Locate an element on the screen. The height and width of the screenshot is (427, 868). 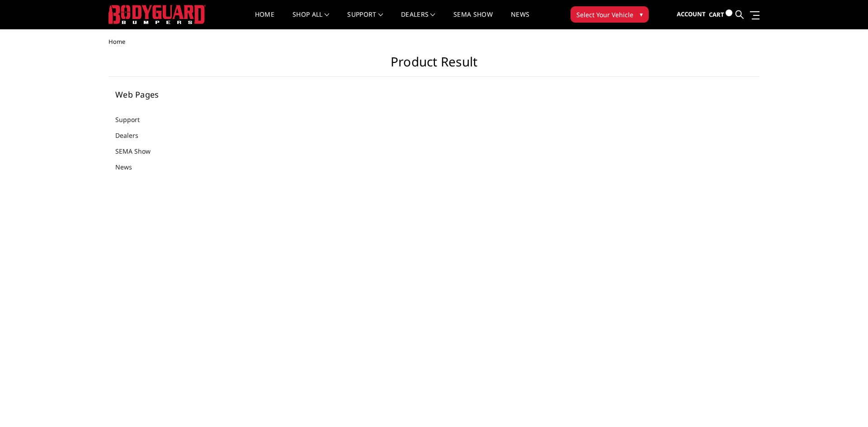
h5: Web Pages is located at coordinates (170, 95).